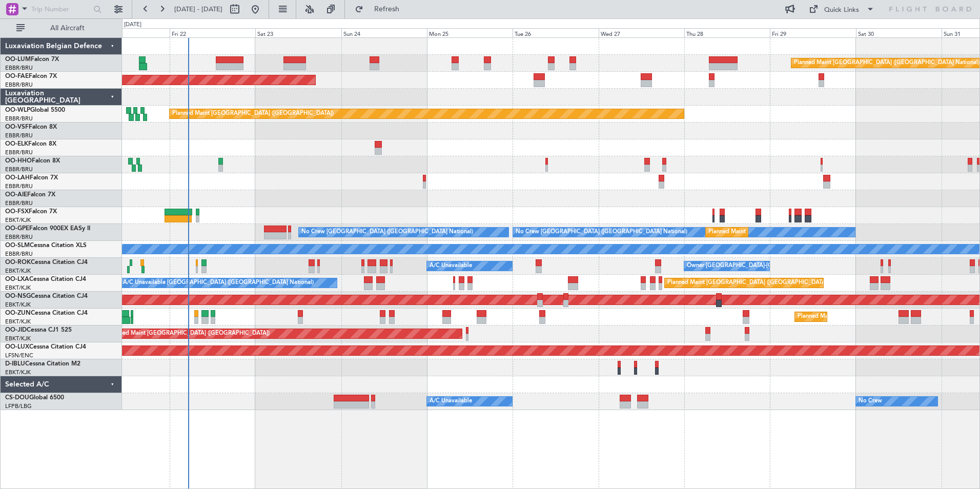  I want to click on span: OO-NSG, so click(18, 296).